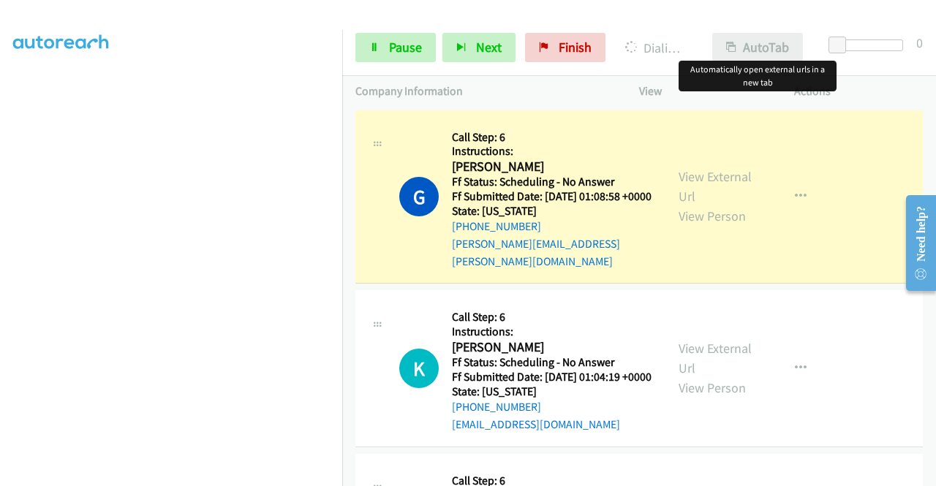 The image size is (936, 486). Describe the element at coordinates (858, 91) in the screenshot. I see `p: Actions` at that location.